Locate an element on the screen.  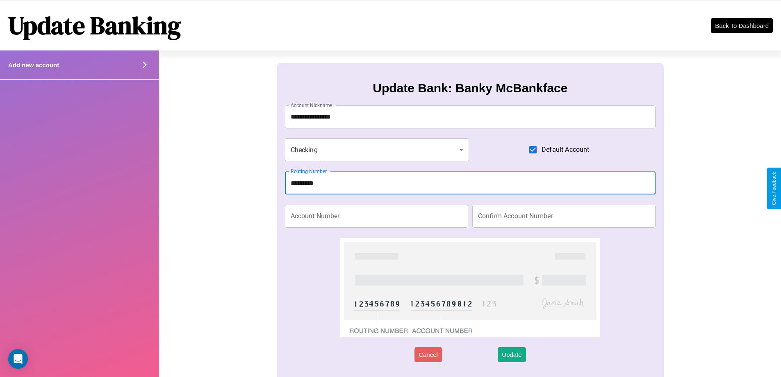
span: Default Account is located at coordinates (566, 150).